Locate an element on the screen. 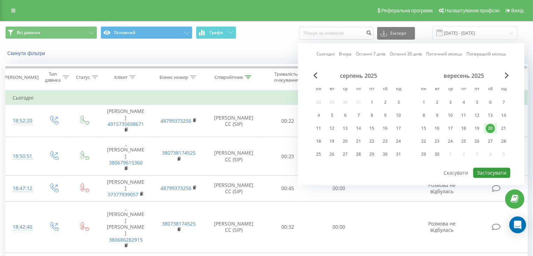  span: Вихід is located at coordinates (517, 11).